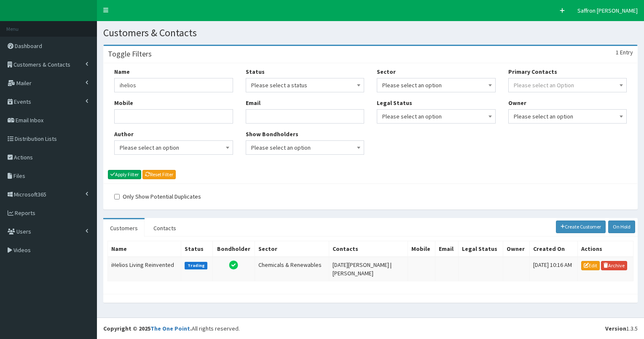 This screenshot has height=339, width=644. I want to click on span: Files, so click(19, 175).